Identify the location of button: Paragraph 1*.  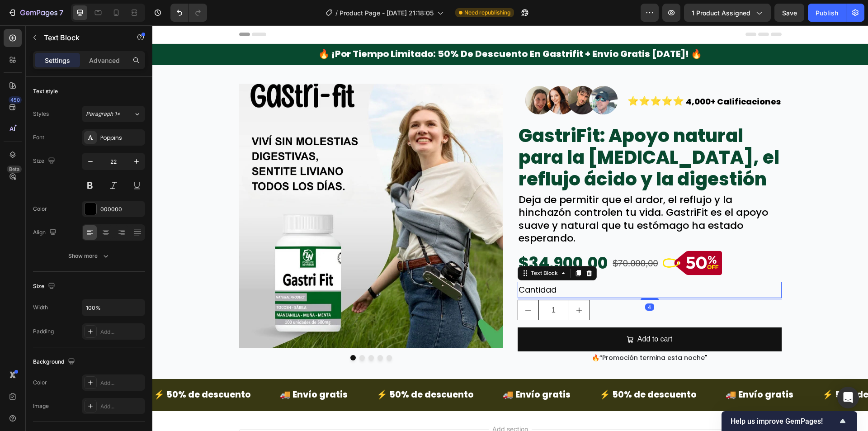
(114, 114).